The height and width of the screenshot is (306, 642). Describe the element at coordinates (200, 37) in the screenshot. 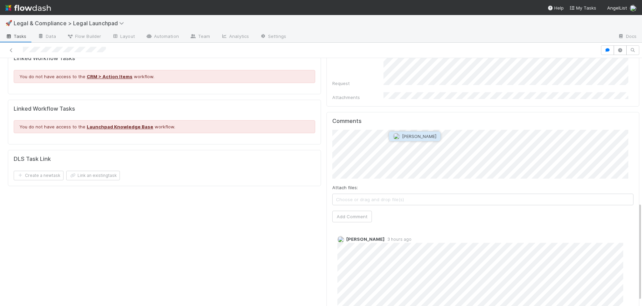

I see `a: Team` at that location.